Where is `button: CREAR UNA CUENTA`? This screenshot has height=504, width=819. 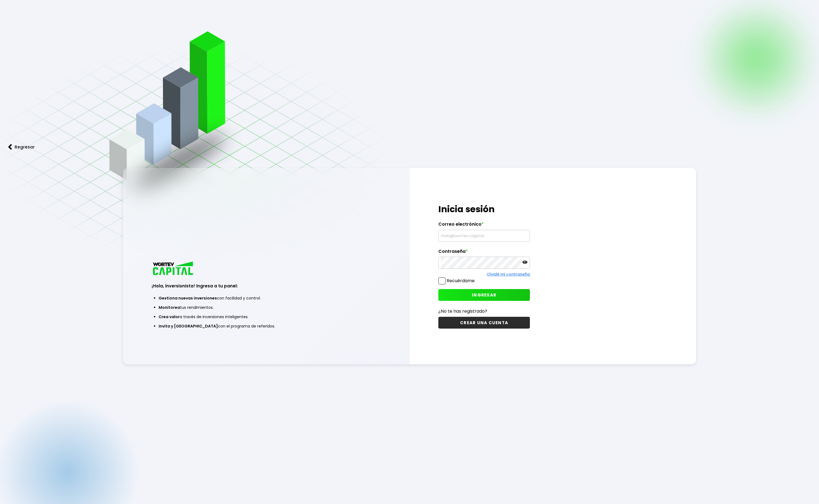
button: CREAR UNA CUENTA is located at coordinates (484, 322).